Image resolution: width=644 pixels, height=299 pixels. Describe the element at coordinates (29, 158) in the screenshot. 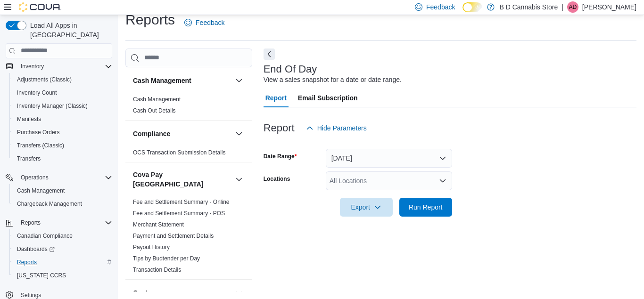

I see `a: Transfers` at that location.